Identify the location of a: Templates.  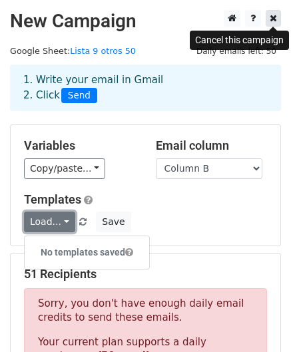
(53, 199).